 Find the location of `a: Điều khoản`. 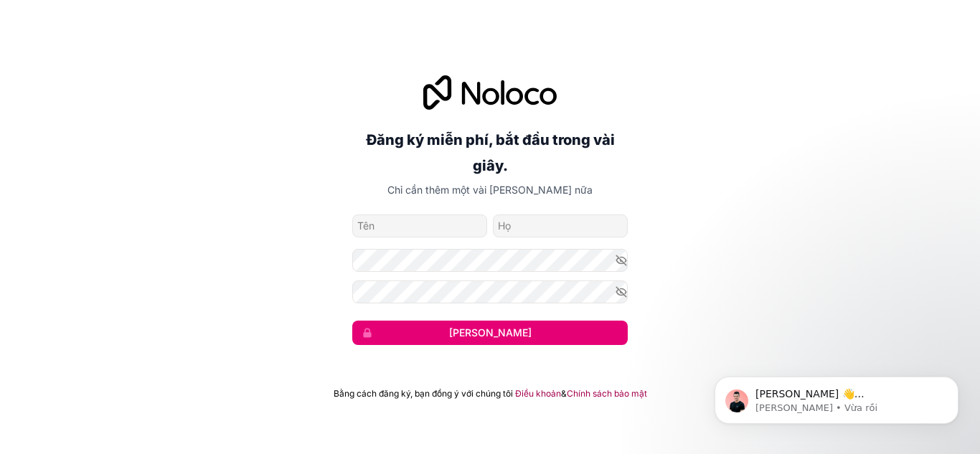

a: Điều khoản is located at coordinates (539, 394).